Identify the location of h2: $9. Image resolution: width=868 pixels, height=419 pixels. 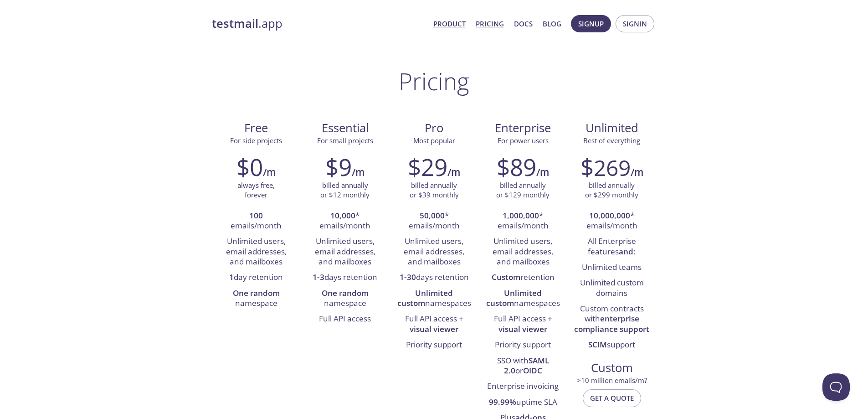
(339, 167).